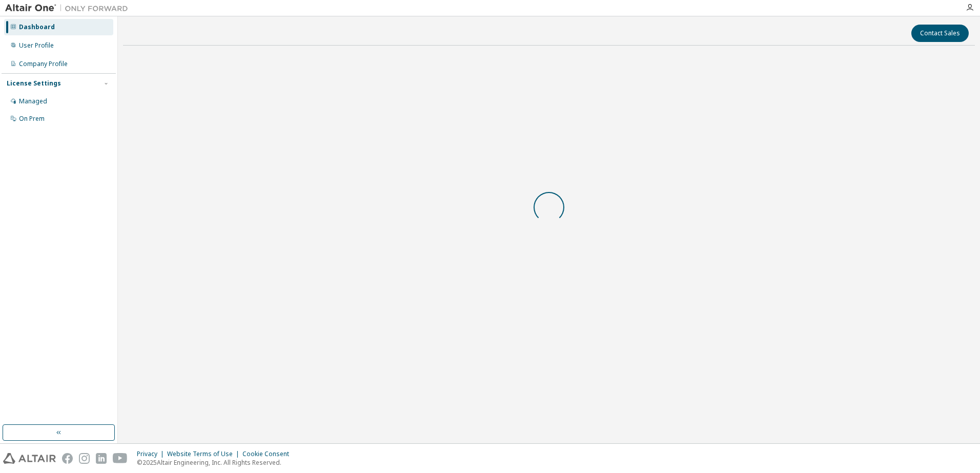  Describe the element at coordinates (36, 46) in the screenshot. I see `div: User Profile` at that location.